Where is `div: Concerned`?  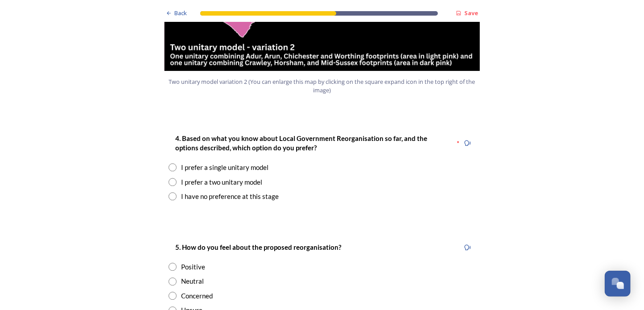 div: Concerned is located at coordinates (196, 295).